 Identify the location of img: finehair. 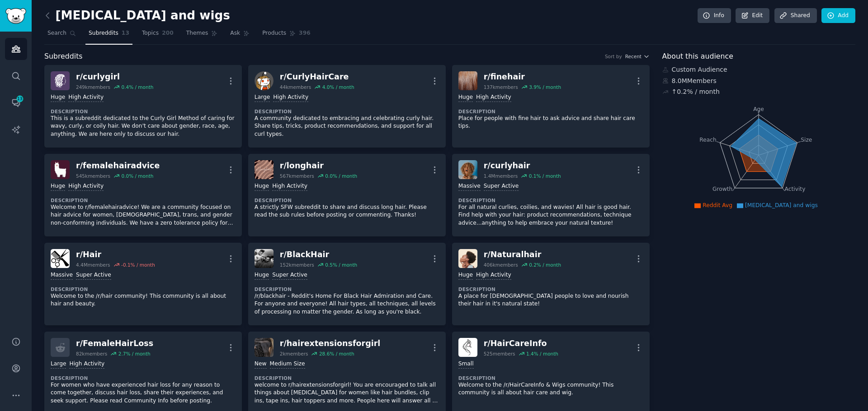
(467, 81).